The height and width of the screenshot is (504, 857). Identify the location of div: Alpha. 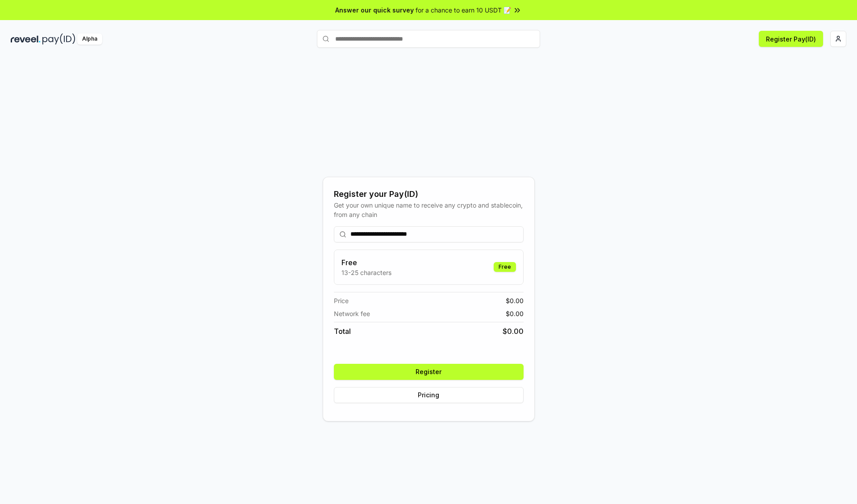
(89, 39).